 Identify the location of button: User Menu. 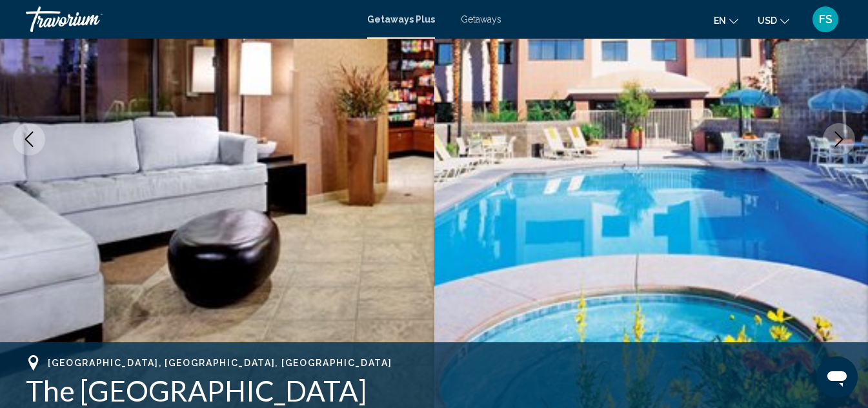
(826, 20).